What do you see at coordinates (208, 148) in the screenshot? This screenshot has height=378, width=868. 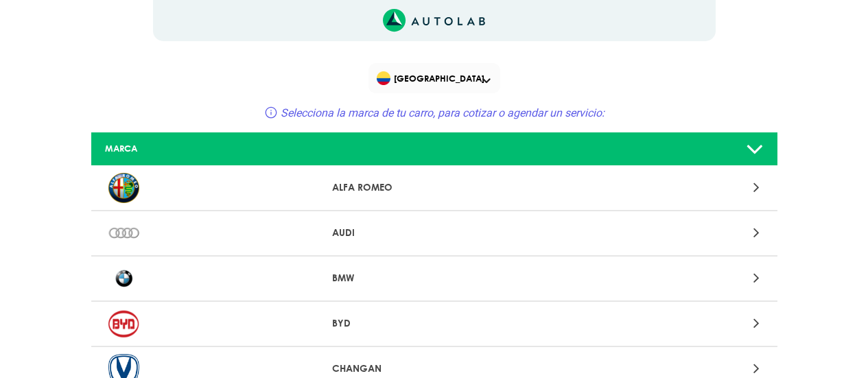 I see `div: MARCA` at bounding box center [208, 148].